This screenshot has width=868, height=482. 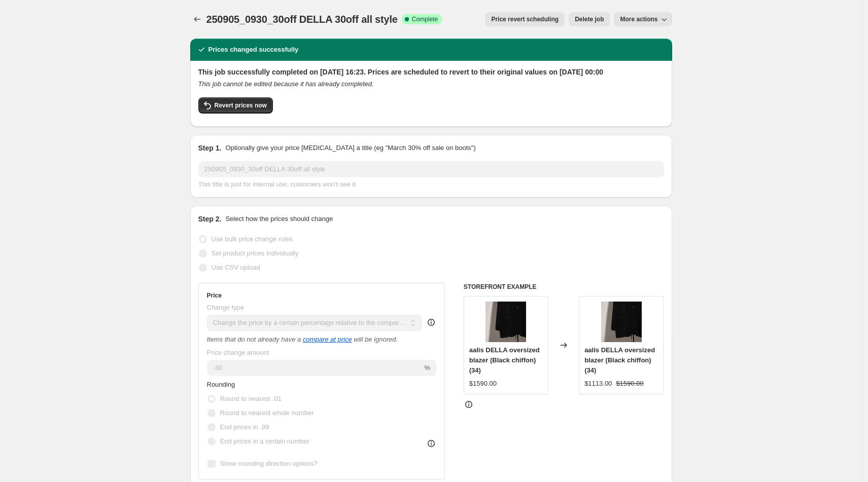 What do you see at coordinates (244, 427) in the screenshot?
I see `span: End prices in .99` at bounding box center [244, 427].